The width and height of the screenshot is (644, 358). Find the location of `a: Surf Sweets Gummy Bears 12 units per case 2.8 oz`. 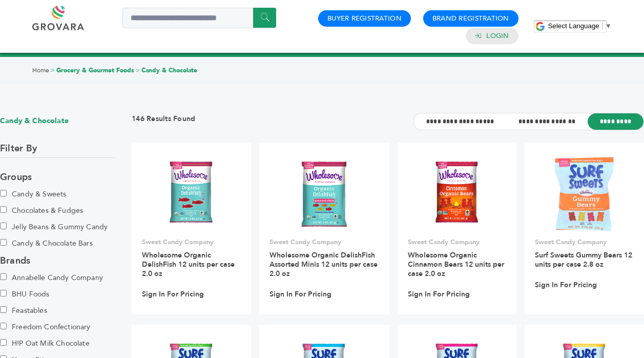

a: Surf Sweets Gummy Bears 12 units per case 2.8 oz is located at coordinates (584, 259).